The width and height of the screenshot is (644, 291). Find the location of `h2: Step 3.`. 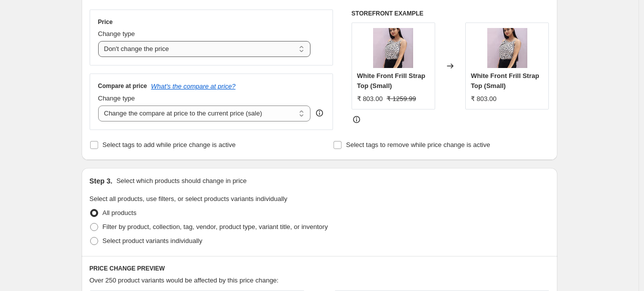

h2: Step 3. is located at coordinates (101, 181).